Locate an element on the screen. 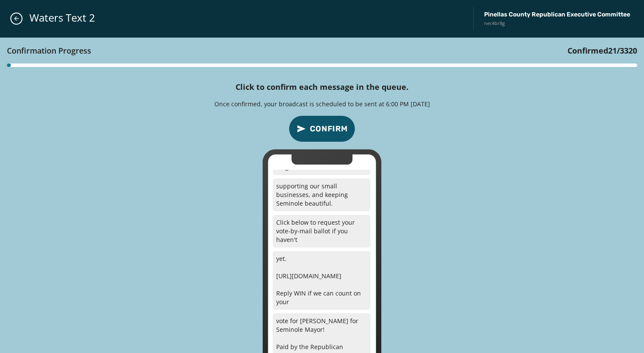 The height and width of the screenshot is (353, 644). h4: Click to confirm each message in the queue. is located at coordinates (322, 87).